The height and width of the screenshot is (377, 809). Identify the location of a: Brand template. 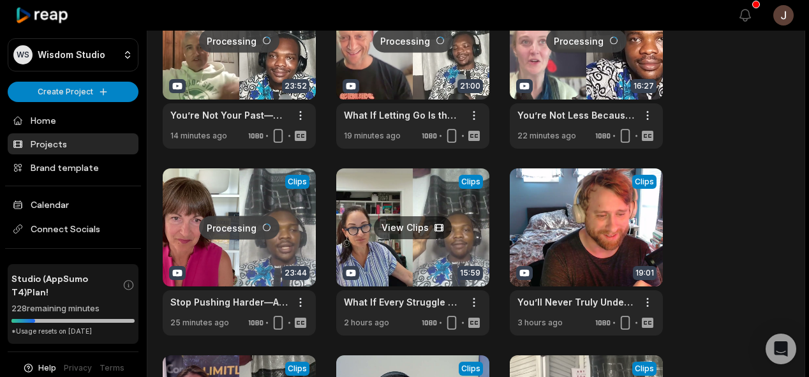
(73, 167).